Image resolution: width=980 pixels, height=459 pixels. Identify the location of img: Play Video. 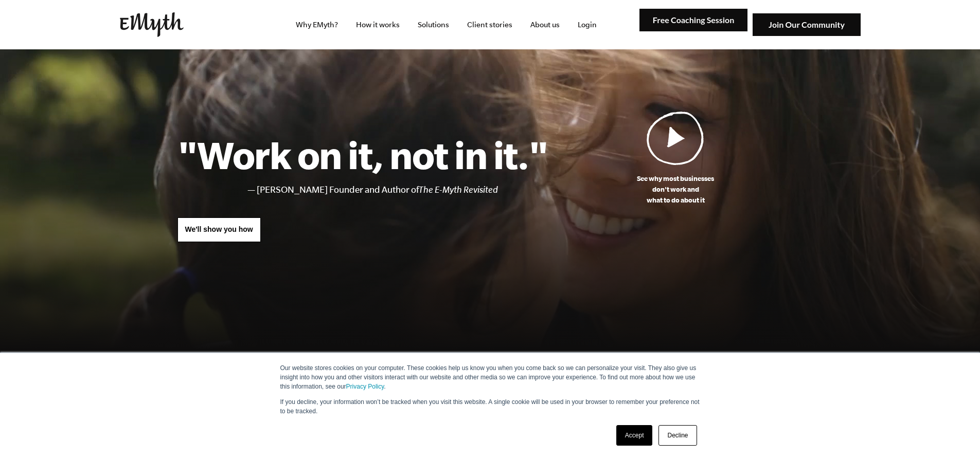
(675, 138).